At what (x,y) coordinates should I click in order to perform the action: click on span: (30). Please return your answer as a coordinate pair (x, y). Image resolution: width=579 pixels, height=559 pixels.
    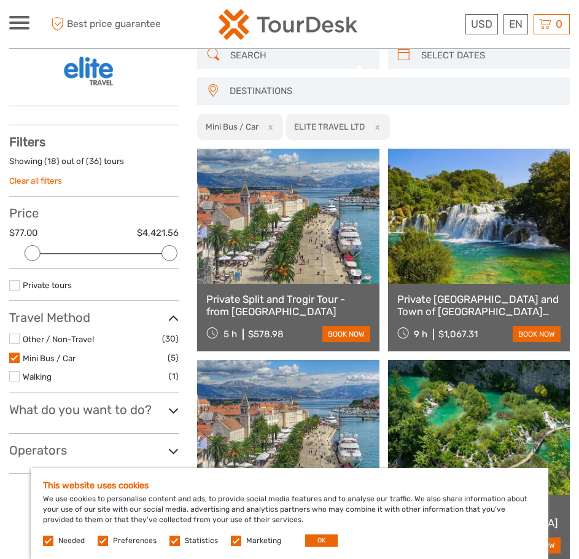
    Looking at the image, I should click on (170, 338).